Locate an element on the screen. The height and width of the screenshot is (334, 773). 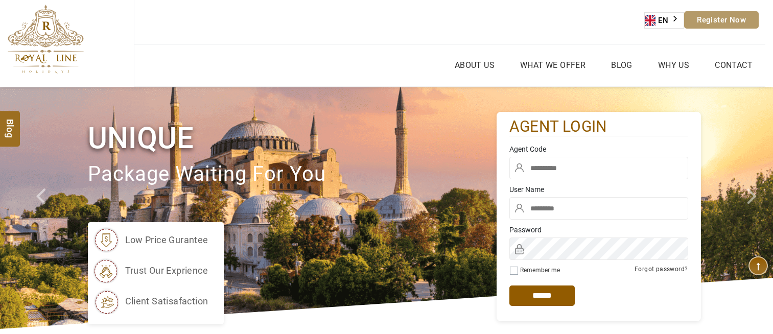
a: Register Now is located at coordinates (722, 20).